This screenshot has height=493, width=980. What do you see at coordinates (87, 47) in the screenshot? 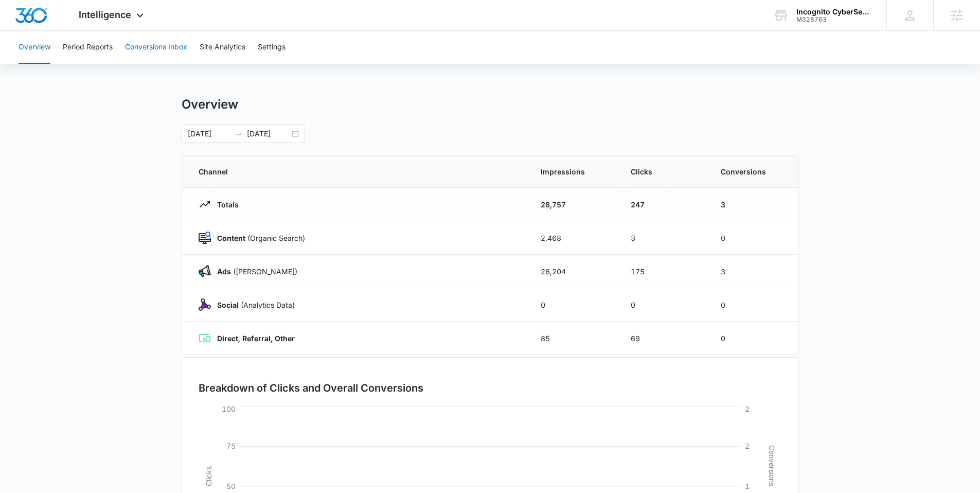
I see `button: Period Reports` at bounding box center [87, 47].